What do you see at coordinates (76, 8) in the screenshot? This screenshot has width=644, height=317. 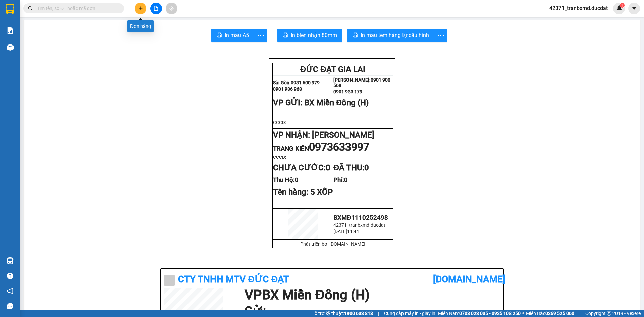 I see `input: Tìm tên, số ĐT hoặc mã đơn` at bounding box center [76, 8].